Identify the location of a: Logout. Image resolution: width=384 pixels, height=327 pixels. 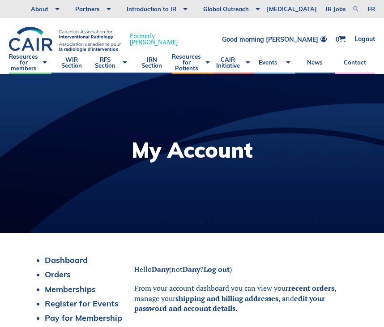
(365, 39).